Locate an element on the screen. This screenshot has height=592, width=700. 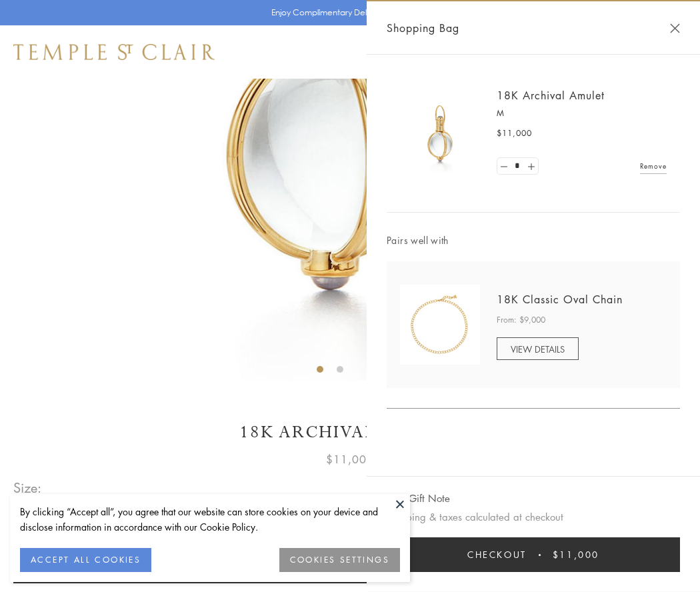
img: N88865-OV18 is located at coordinates (440, 324).